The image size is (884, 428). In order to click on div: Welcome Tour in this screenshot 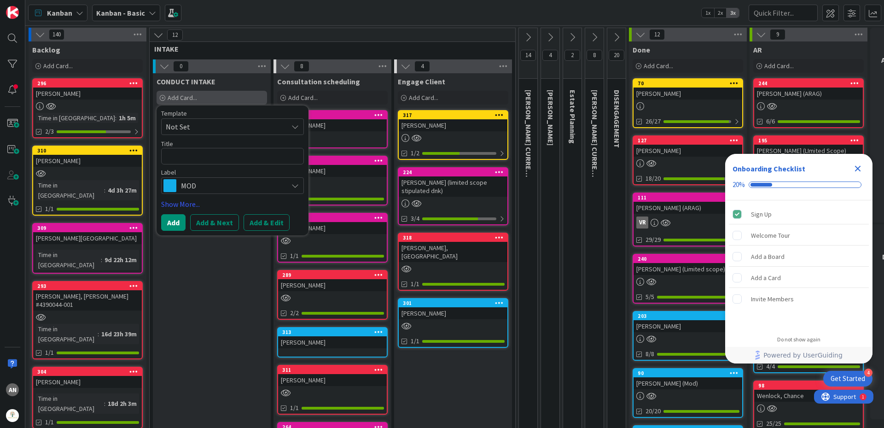, I will do `click(771, 235)`.